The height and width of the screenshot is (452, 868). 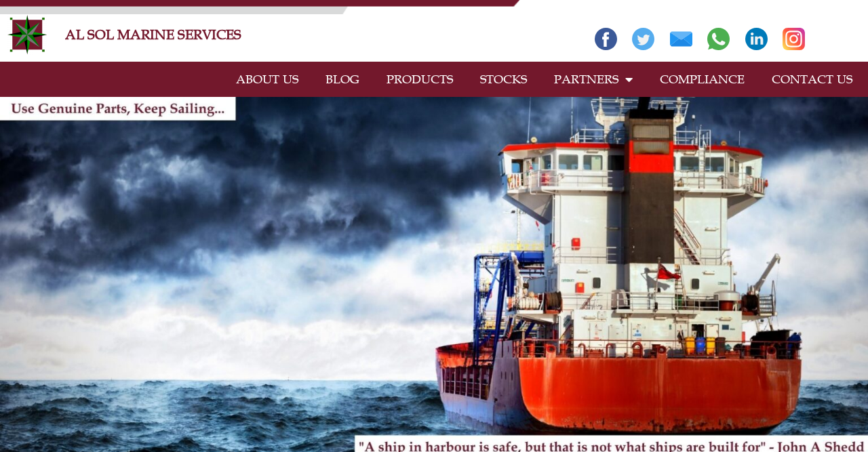 I want to click on a: AL SOL MARINE SERVICES, so click(x=153, y=35).